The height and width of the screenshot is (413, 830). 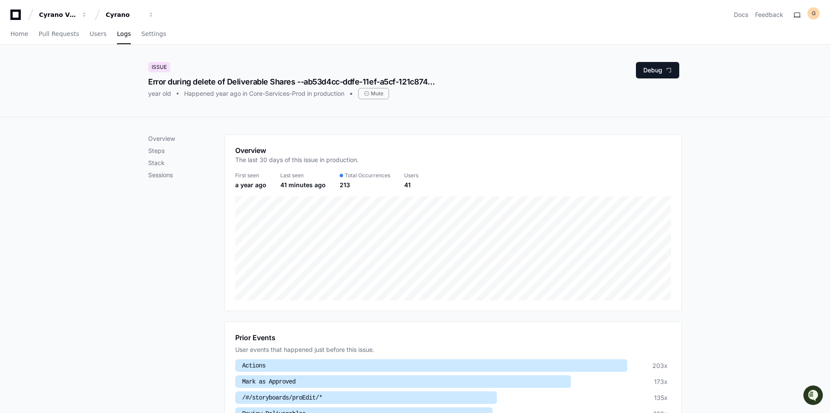 I want to click on app-pz-page-link-header: Overview, so click(x=453, y=157).